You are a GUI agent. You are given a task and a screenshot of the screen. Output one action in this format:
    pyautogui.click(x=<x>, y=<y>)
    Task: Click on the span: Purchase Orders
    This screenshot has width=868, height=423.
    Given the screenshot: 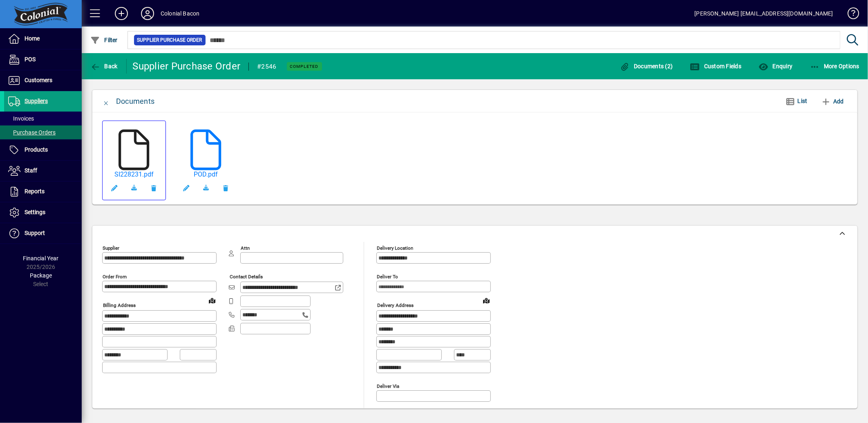 What is the action you would take?
    pyautogui.click(x=32, y=132)
    